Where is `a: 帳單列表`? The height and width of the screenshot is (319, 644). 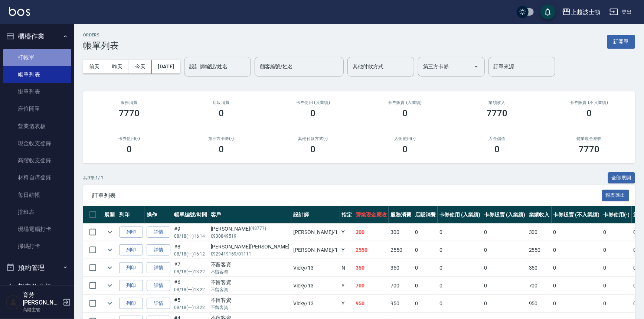
a: 帳單列表 is located at coordinates (37, 75).